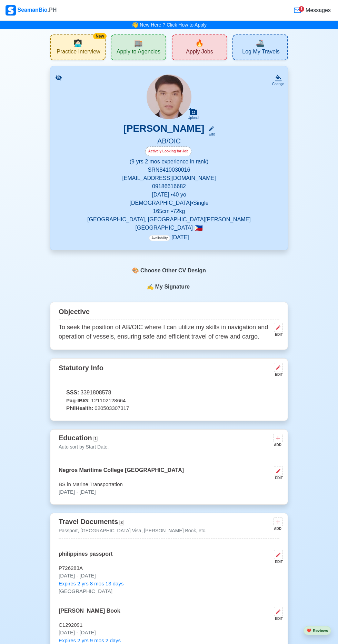 The width and height of the screenshot is (338, 644). What do you see at coordinates (169, 484) in the screenshot?
I see `p: BS in Marine Transportation` at bounding box center [169, 484].